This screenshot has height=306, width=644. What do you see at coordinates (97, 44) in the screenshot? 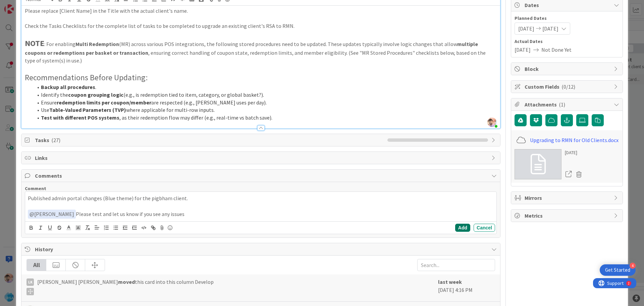
I see `strong: Multi Redemption` at bounding box center [97, 44].